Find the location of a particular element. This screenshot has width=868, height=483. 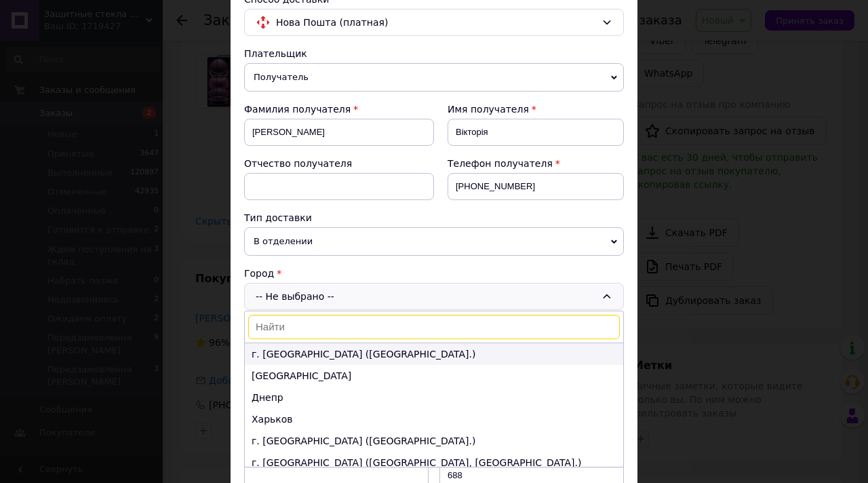

span: Плательщик is located at coordinates (276, 53).